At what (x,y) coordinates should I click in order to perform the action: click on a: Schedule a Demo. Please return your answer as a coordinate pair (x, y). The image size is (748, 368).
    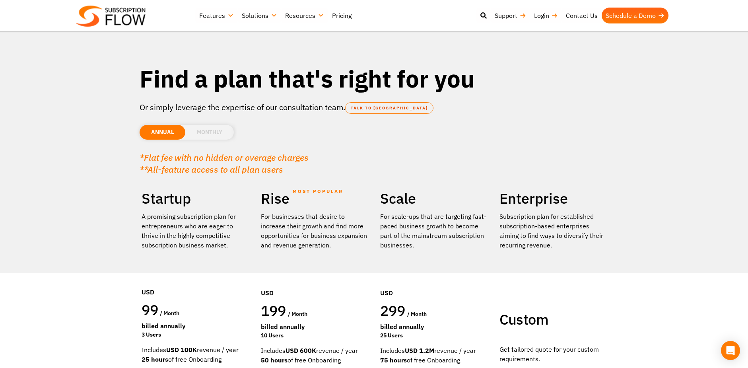
    Looking at the image, I should click on (635, 16).